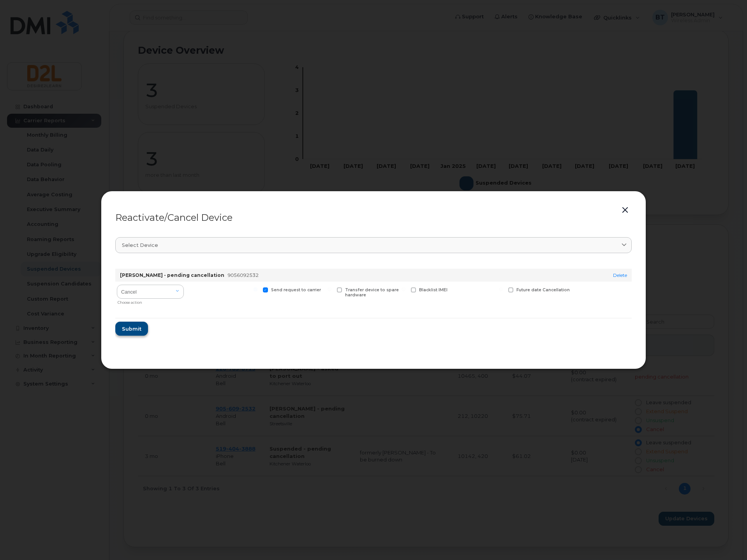 This screenshot has height=560, width=747. Describe the element at coordinates (150, 301) in the screenshot. I see `div: Choose action` at that location.